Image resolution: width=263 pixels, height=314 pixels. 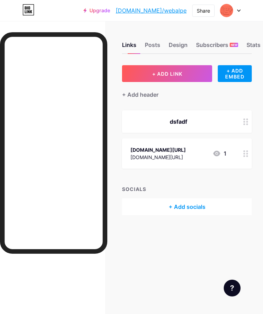 What do you see at coordinates (167, 74) in the screenshot?
I see `button: + ADD LINK` at bounding box center [167, 74].